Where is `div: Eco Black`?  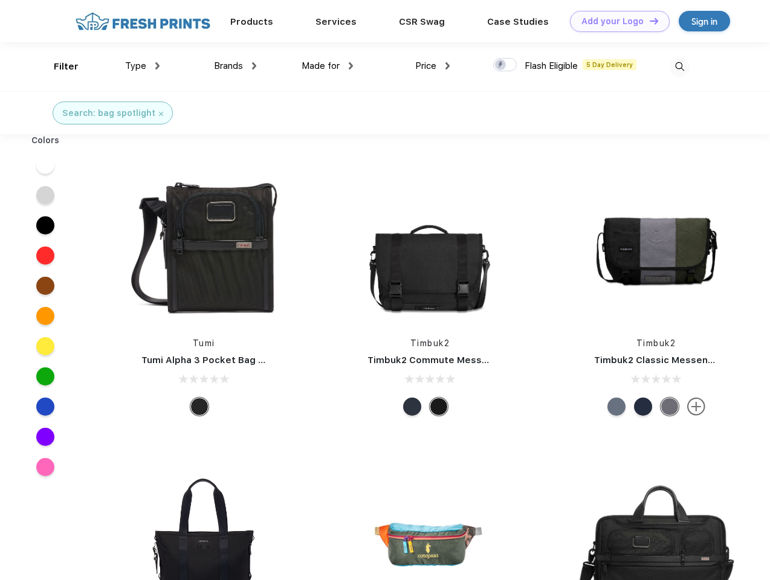
div: Eco Black is located at coordinates (439, 407).